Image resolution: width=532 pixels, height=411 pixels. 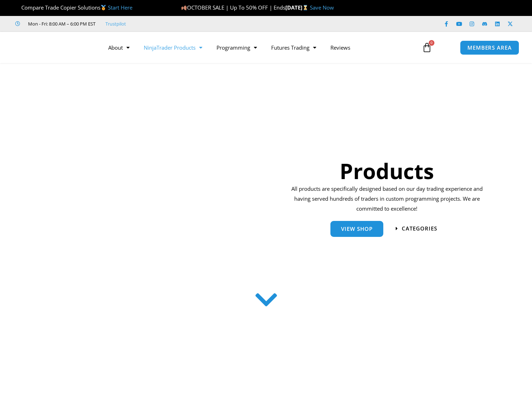 What do you see at coordinates (387, 171) in the screenshot?
I see `h1: Products` at bounding box center [387, 171].